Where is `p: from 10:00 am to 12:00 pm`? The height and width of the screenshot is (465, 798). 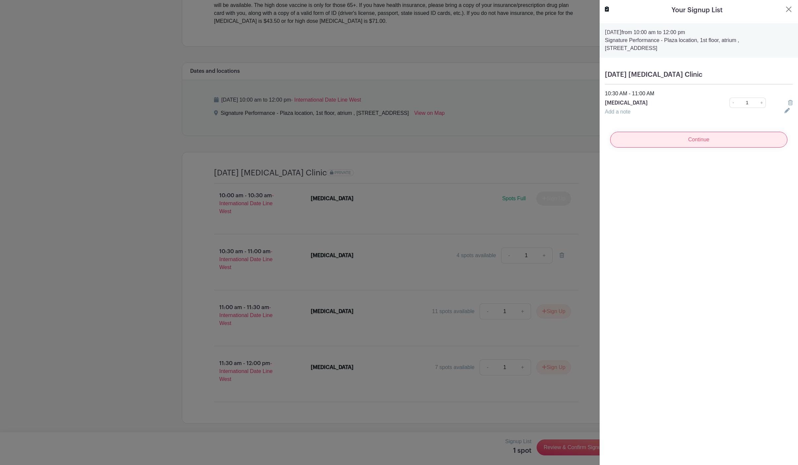
p: from 10:00 am to 12:00 pm is located at coordinates (698, 32).